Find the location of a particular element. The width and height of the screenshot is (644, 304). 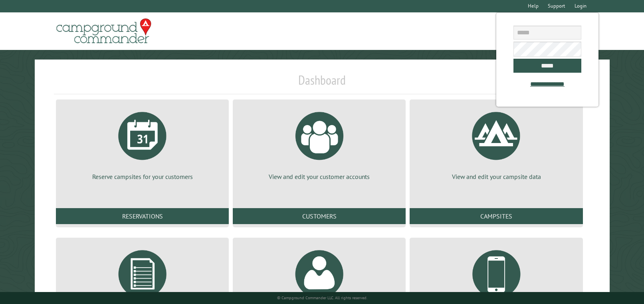

a: Reserve campsites for your customers is located at coordinates (142, 143).